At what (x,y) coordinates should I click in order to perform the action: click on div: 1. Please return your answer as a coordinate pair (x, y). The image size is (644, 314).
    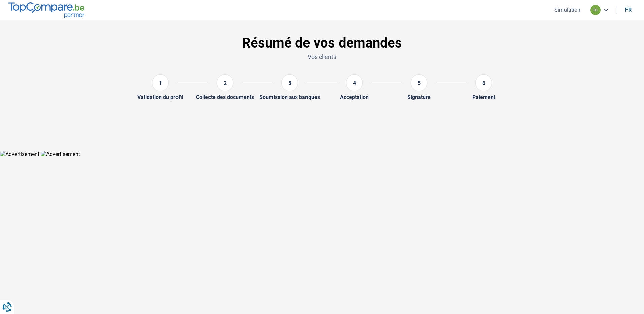
    Looking at the image, I should click on (160, 83).